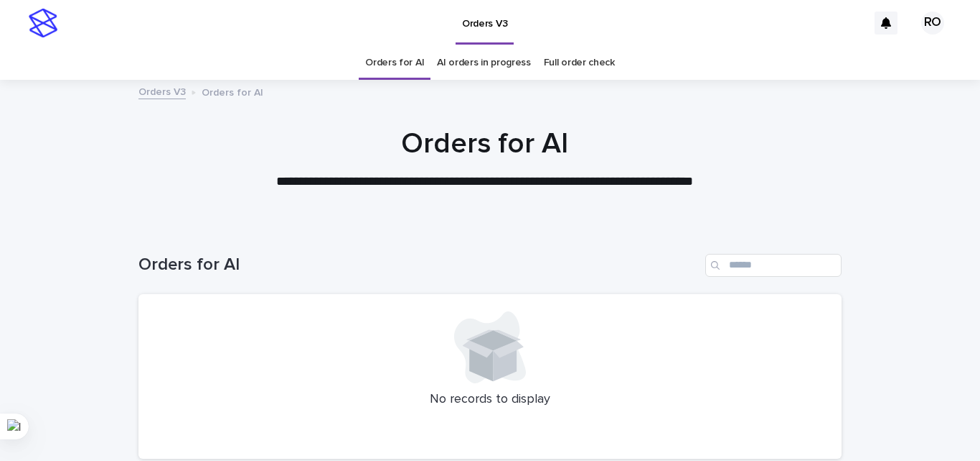 This screenshot has width=980, height=461. Describe the element at coordinates (579, 63) in the screenshot. I see `a: Full order check` at that location.